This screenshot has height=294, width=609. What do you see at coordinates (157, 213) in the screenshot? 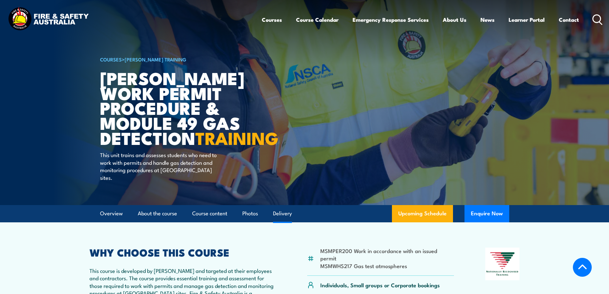
I see `a: About the course` at bounding box center [157, 213].